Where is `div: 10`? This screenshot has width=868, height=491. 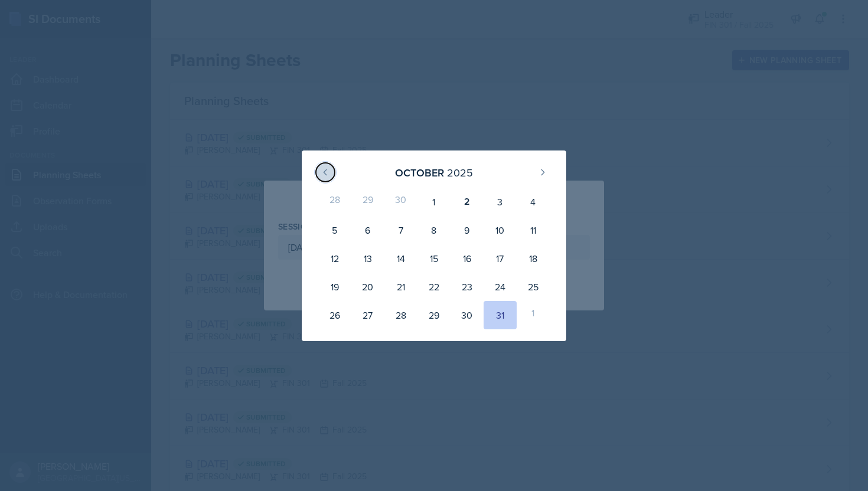 div: 10 is located at coordinates (500, 230).